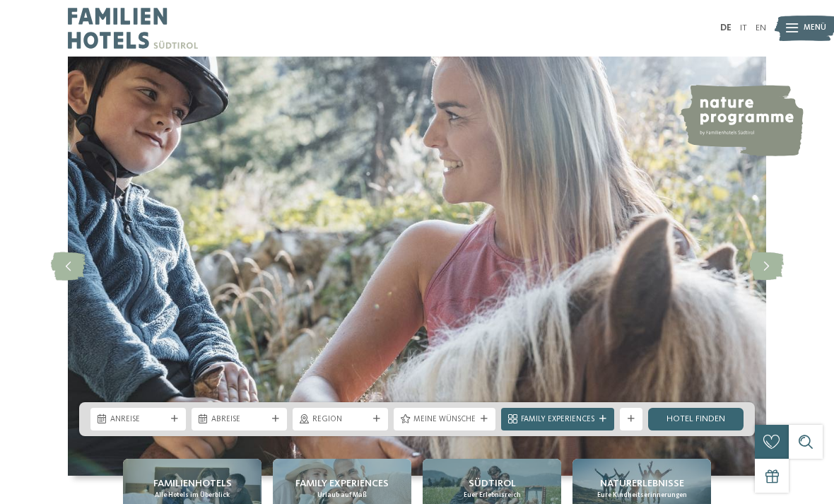  I want to click on span: Südtirol, so click(492, 483).